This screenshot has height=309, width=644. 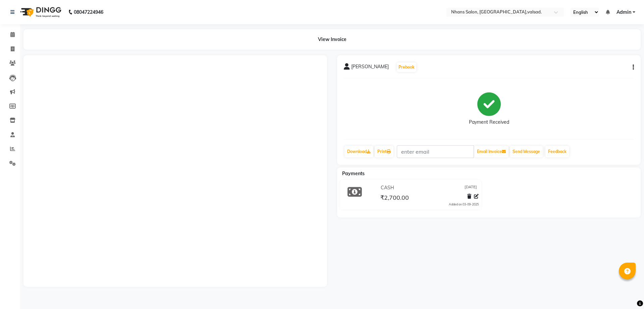 What do you see at coordinates (526, 152) in the screenshot?
I see `button: Send Message` at bounding box center [526, 152].